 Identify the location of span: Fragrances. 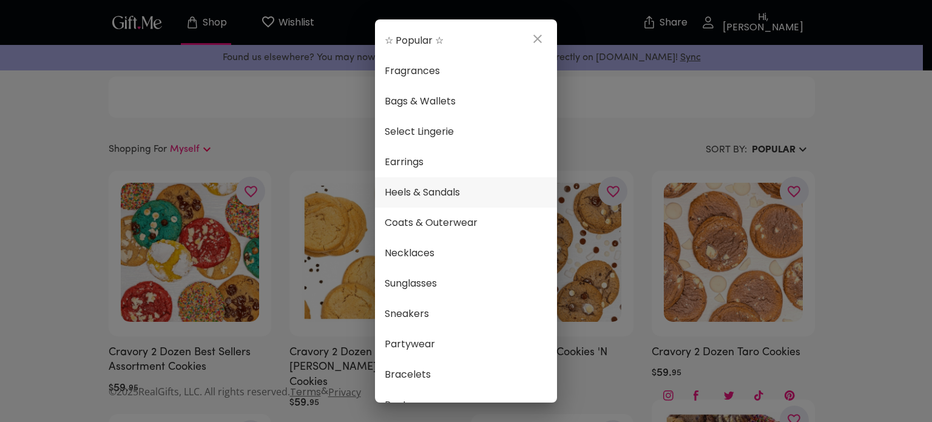
(466, 71).